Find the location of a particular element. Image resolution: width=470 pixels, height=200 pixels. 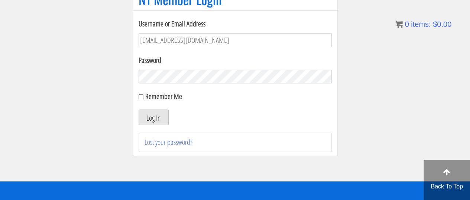

label: Remember Me is located at coordinates (164, 96).